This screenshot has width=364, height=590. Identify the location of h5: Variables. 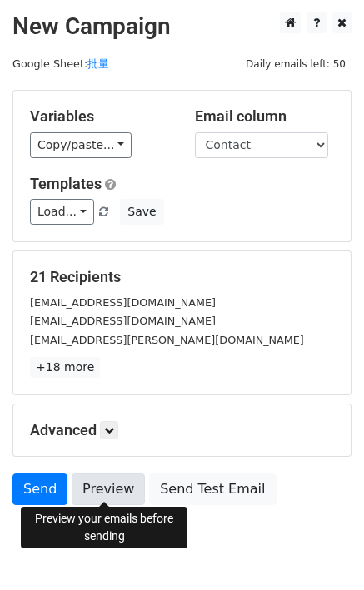
(100, 116).